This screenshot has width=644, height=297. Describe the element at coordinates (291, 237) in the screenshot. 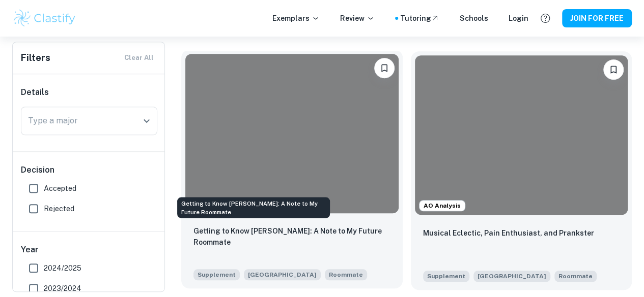

I see `p: Getting to Know Roshni: A Note to My Future Roommate` at that location.